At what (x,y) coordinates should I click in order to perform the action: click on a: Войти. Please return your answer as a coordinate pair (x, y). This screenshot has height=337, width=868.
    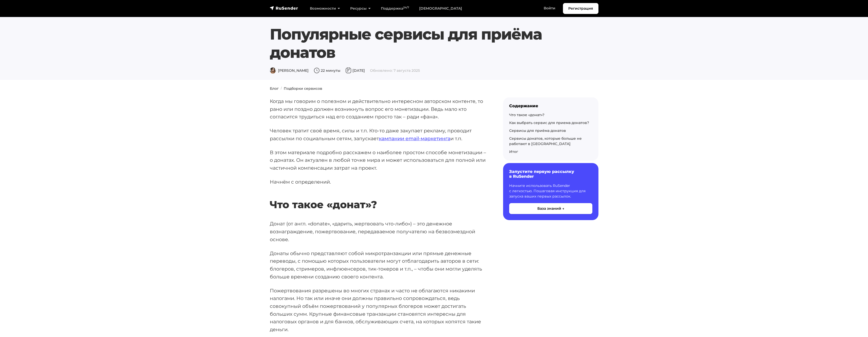
    Looking at the image, I should click on (549, 8).